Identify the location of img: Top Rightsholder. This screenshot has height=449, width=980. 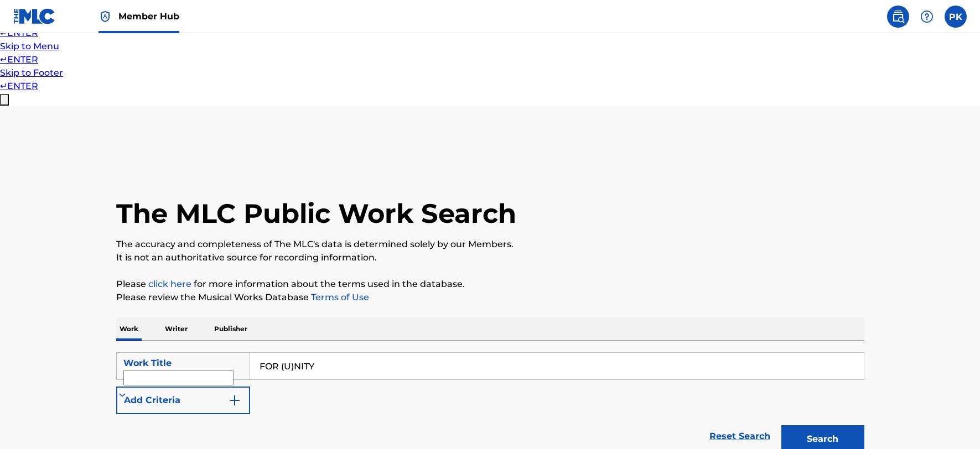
(105, 16).